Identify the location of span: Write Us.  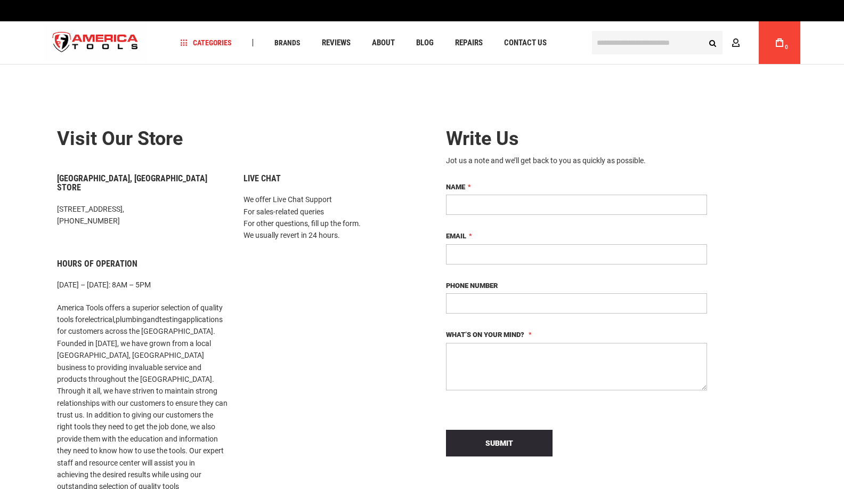
(482, 139).